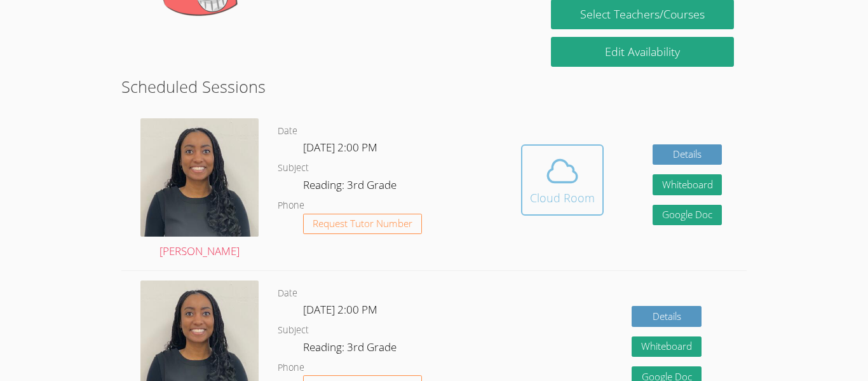  Describe the element at coordinates (199, 177) in the screenshot. I see `img: avatar.png` at that location.